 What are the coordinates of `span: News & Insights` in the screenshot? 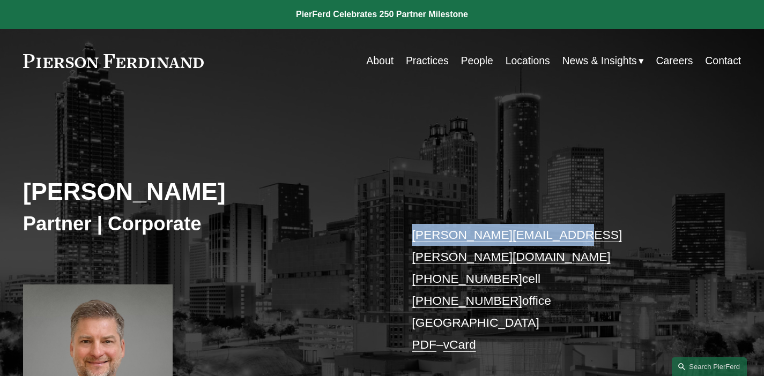 It's located at (600, 61).